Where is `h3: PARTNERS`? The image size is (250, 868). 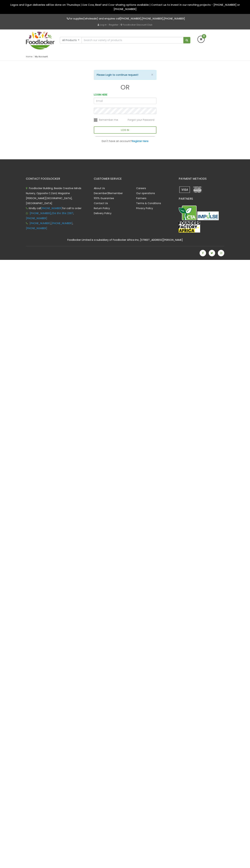
h3: PARTNERS is located at coordinates (201, 199).